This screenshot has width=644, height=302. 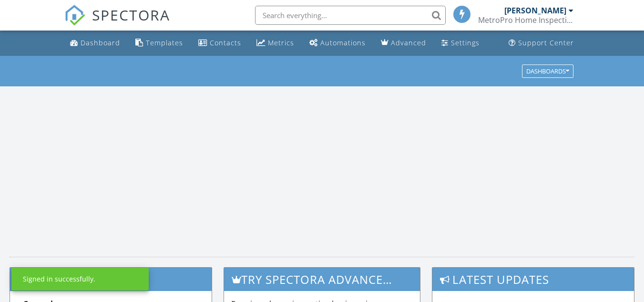 What do you see at coordinates (541, 43) in the screenshot?
I see `a: Support Center` at bounding box center [541, 43].